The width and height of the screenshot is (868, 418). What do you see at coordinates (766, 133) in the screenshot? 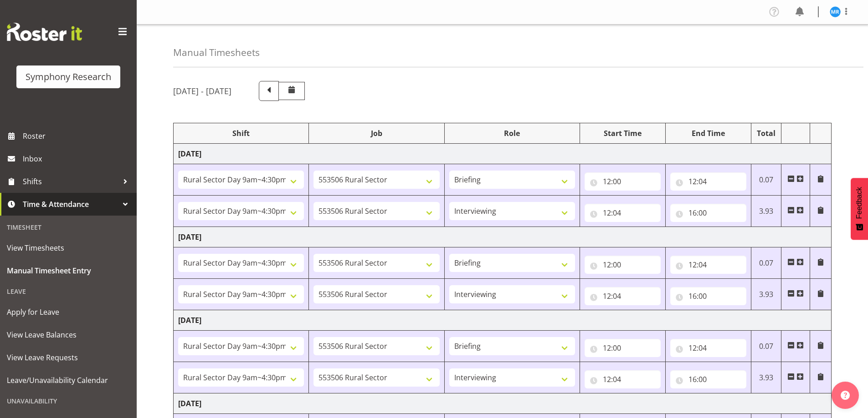
I see `div: Total` at bounding box center [766, 133].